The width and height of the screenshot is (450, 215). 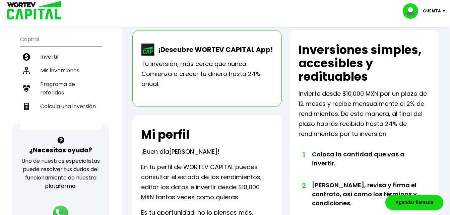 I want to click on p: ¡Buen día !, so click(x=180, y=152).